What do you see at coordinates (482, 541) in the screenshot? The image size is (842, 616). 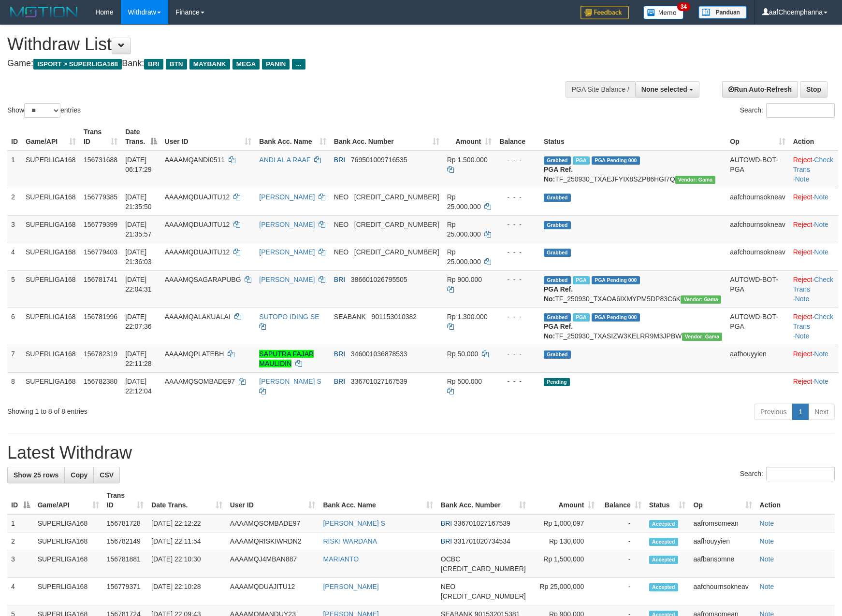 I see `span: Copy 331701020734534 to clipboard` at bounding box center [482, 541].